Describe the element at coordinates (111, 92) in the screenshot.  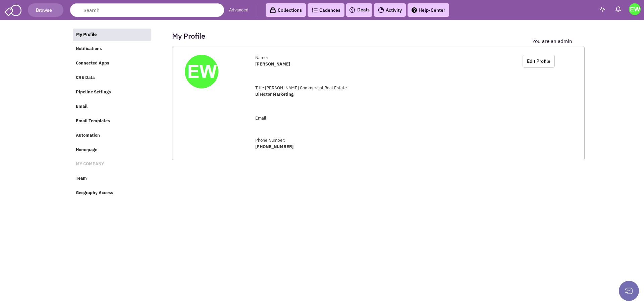
I see `a: Pipeline Settings` at that location.